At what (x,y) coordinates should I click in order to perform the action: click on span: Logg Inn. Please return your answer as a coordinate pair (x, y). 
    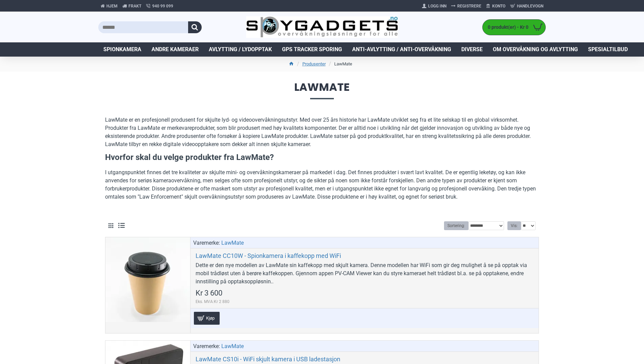
    Looking at the image, I should click on (437, 6).